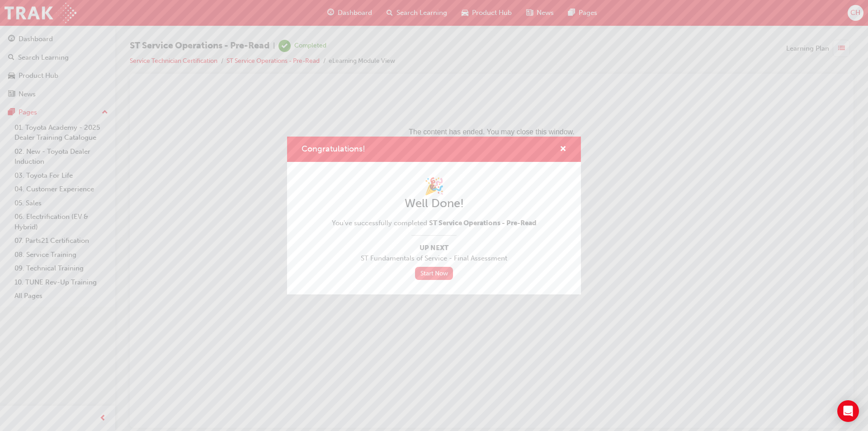  What do you see at coordinates (333, 149) in the screenshot?
I see `span: Congratulations!` at bounding box center [333, 149].